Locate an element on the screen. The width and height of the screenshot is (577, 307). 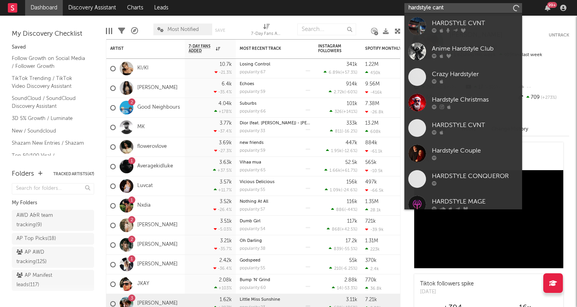
div: 447k is located at coordinates (352, 143).